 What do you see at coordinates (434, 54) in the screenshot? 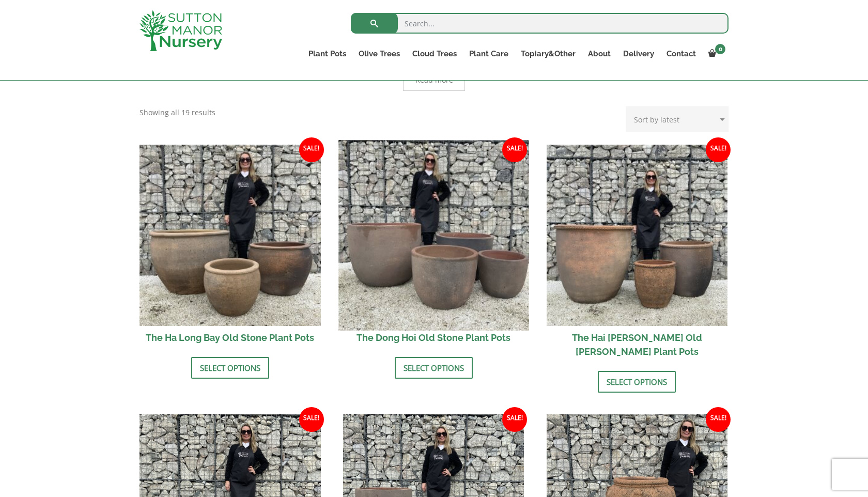
I see `a: Cloud Trees` at bounding box center [434, 54].